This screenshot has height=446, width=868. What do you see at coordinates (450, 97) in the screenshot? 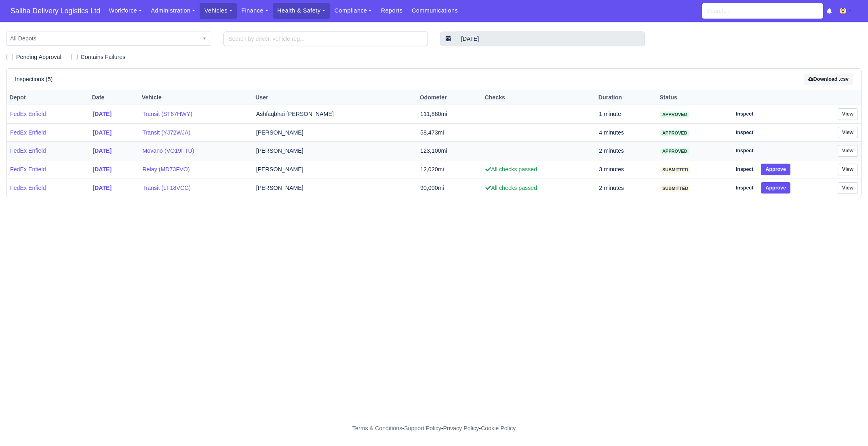
I see `th: Odometer` at bounding box center [450, 97].